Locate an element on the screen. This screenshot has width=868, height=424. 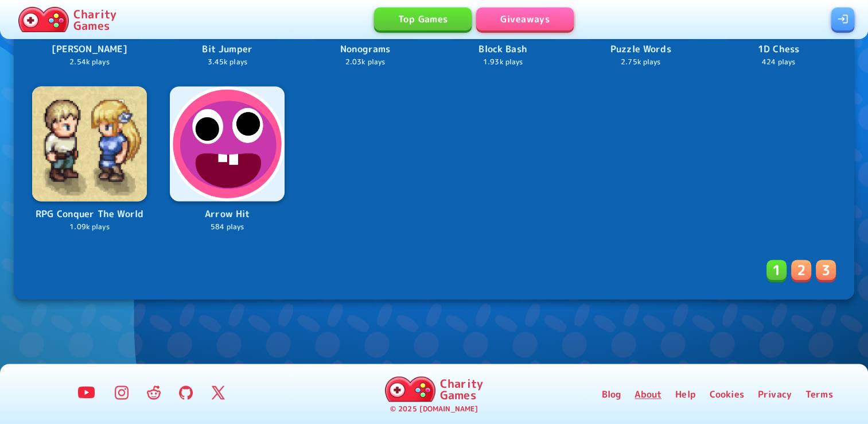
p: 1.93k plays is located at coordinates (503, 62).